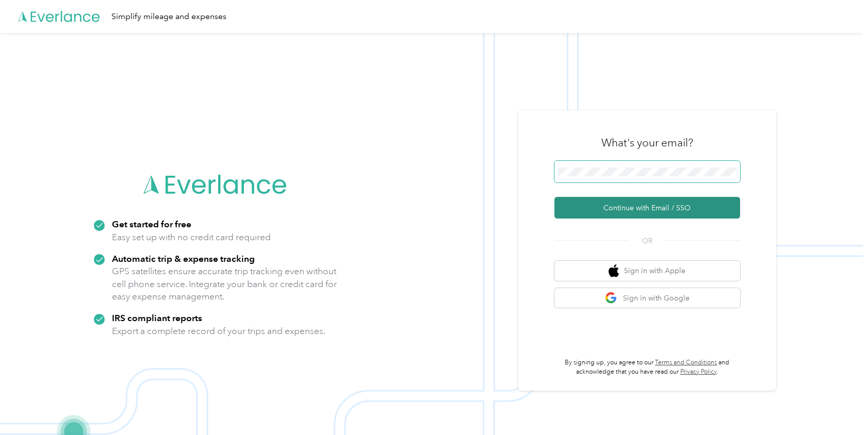  I want to click on strong: Automatic trip & expense tracking, so click(183, 258).